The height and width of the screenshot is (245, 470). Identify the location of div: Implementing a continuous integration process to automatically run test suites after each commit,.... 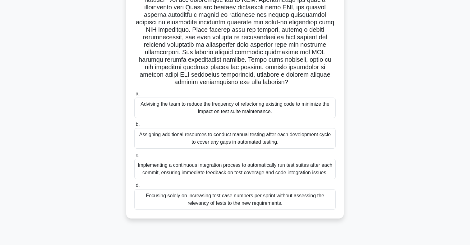
(235, 169).